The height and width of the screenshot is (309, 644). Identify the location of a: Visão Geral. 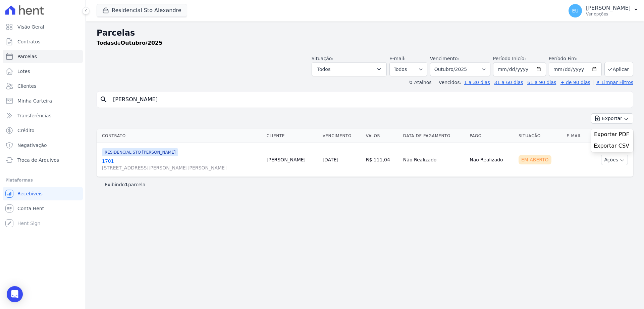
(43, 27).